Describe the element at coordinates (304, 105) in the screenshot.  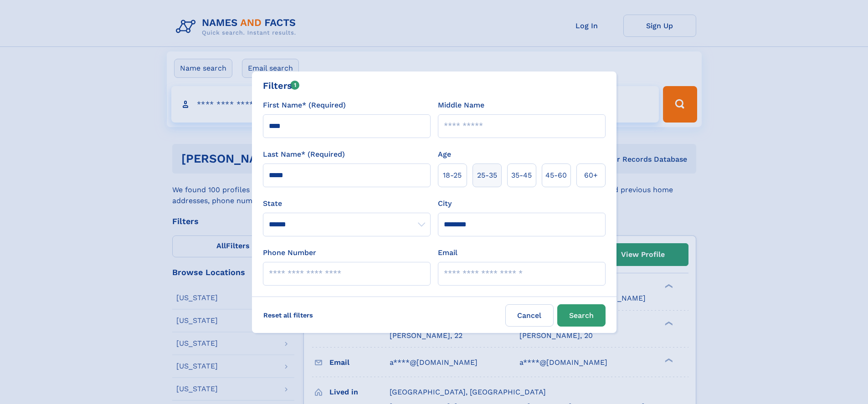
I see `label: First Name* (Required)` at that location.